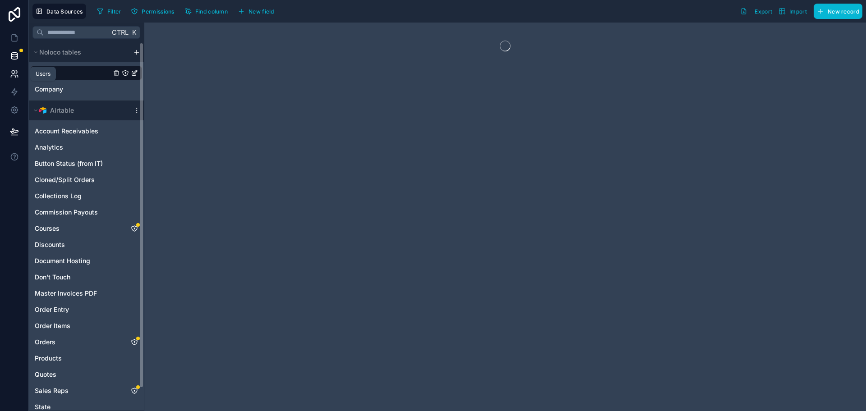 This screenshot has height=411, width=866. Describe the element at coordinates (120, 32) in the screenshot. I see `span: Ctrl` at that location.